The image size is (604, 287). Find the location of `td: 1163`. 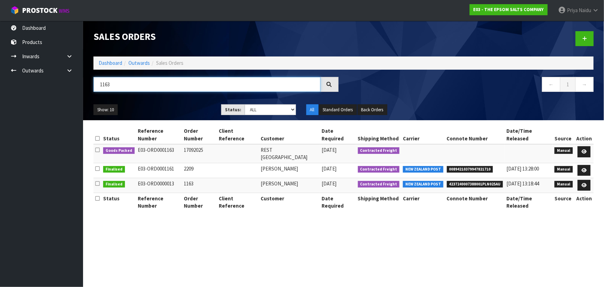

td: 1163 is located at coordinates (199, 185).